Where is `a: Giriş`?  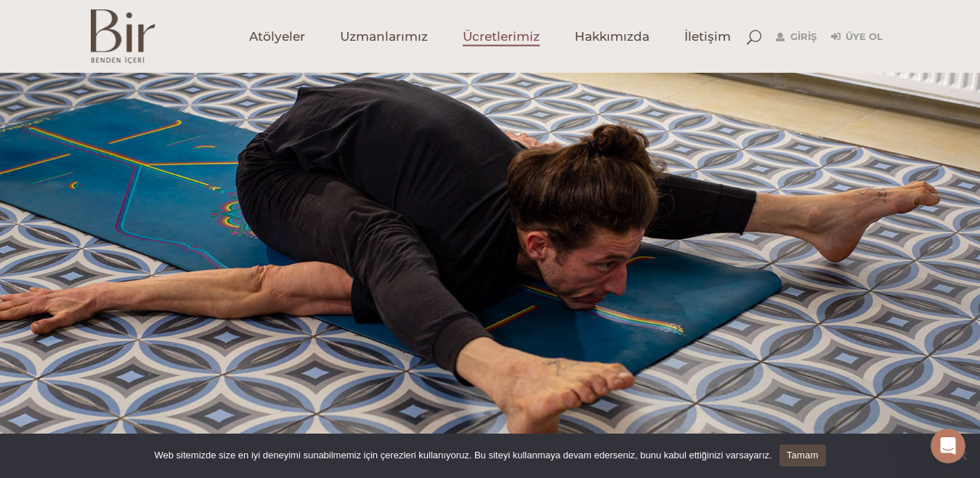 a: Giriş is located at coordinates (797, 37).